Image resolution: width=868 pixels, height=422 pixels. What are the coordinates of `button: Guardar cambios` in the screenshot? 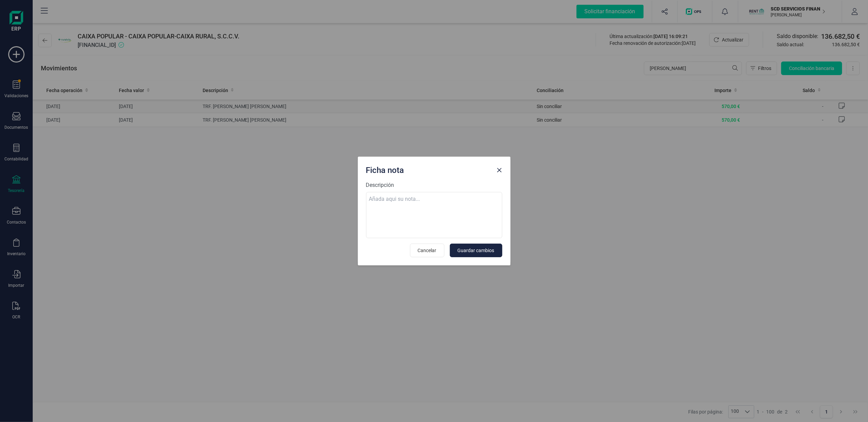 It's located at (476, 251).